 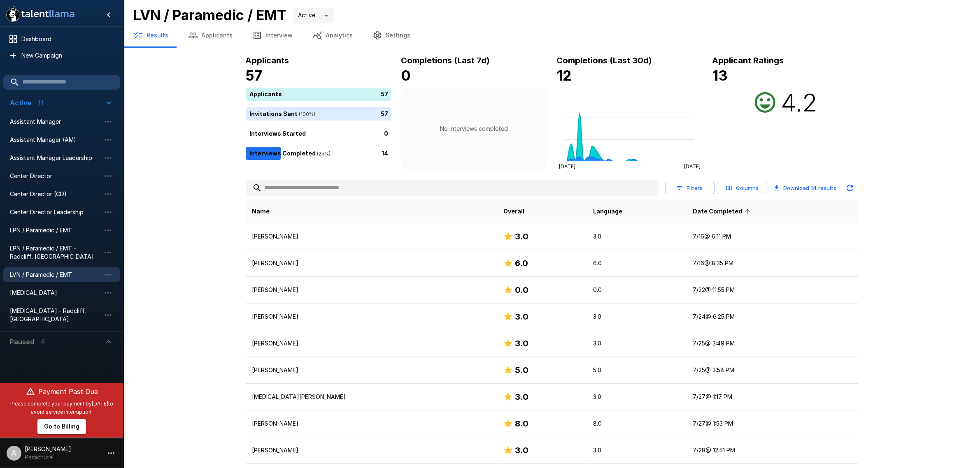 I want to click on span: Language, so click(x=607, y=212).